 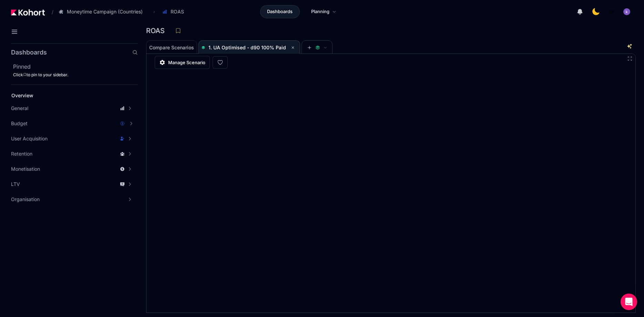 What do you see at coordinates (102, 11) in the screenshot?
I see `button: Moneytime Campaign (Countries)` at bounding box center [102, 11].